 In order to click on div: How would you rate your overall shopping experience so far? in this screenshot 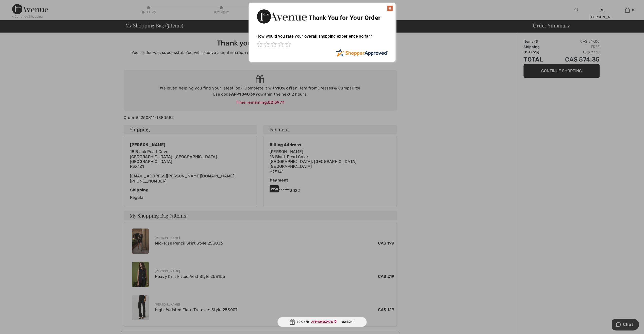, I will do `click(322, 39)`.